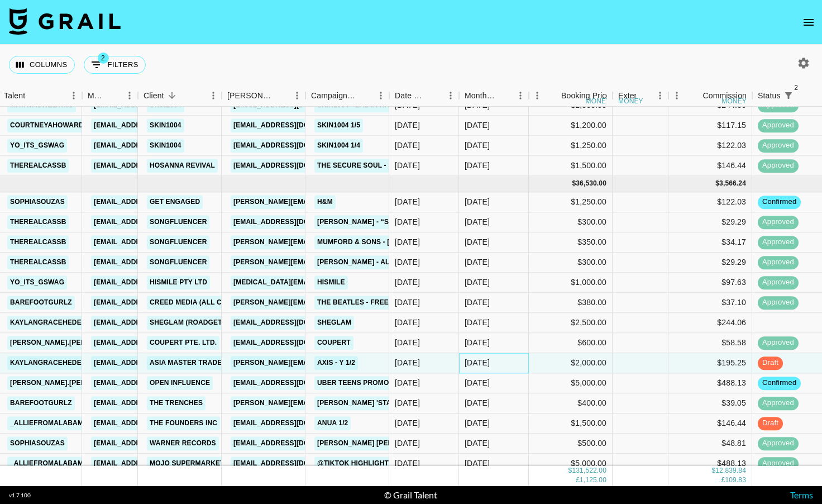  Describe the element at coordinates (571, 363) in the screenshot. I see `div: $2,000.00` at that location.